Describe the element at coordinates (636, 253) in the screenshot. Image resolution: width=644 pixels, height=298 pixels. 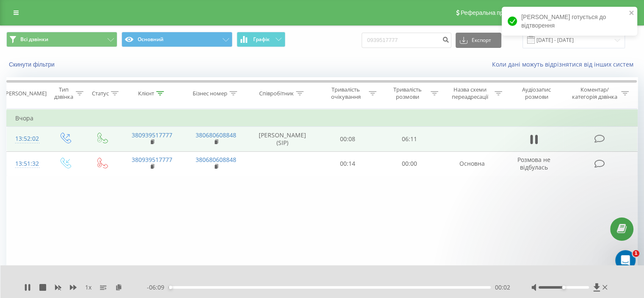
I see `span: 1` at that location.